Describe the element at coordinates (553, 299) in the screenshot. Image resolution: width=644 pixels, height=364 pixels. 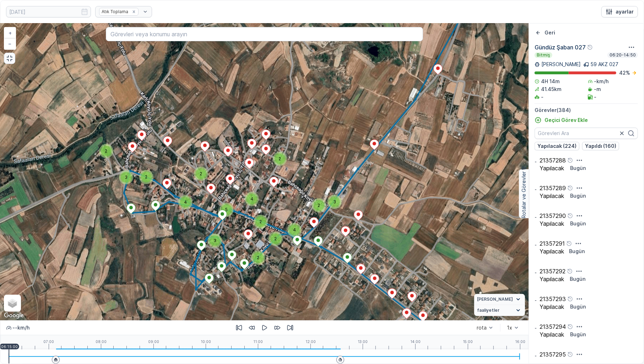
I see `p: 21357293` at that location.